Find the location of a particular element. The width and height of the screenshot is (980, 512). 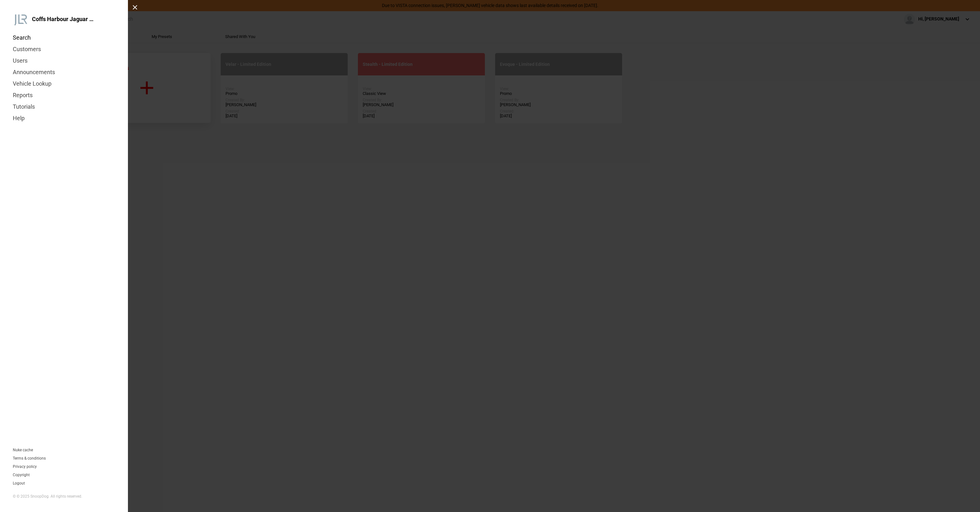

a: Nuke cache is located at coordinates (23, 450).